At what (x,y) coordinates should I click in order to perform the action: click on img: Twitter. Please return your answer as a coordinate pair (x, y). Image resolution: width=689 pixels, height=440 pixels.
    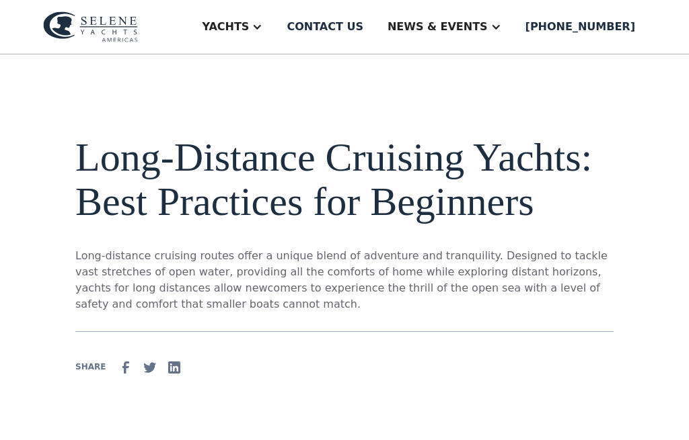
    Looking at the image, I should click on (150, 368).